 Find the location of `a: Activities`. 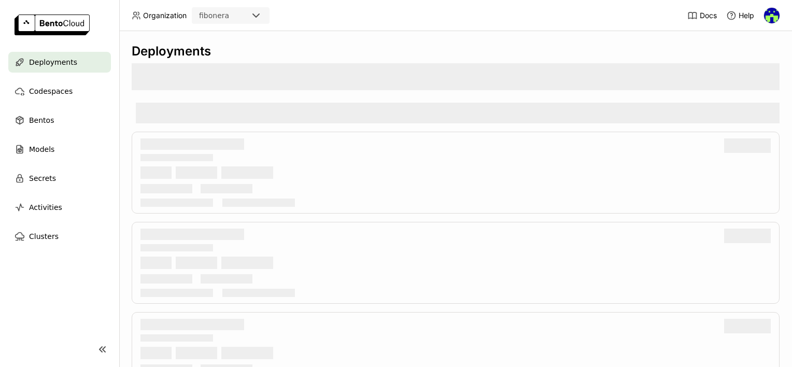

a: Activities is located at coordinates (60, 207).